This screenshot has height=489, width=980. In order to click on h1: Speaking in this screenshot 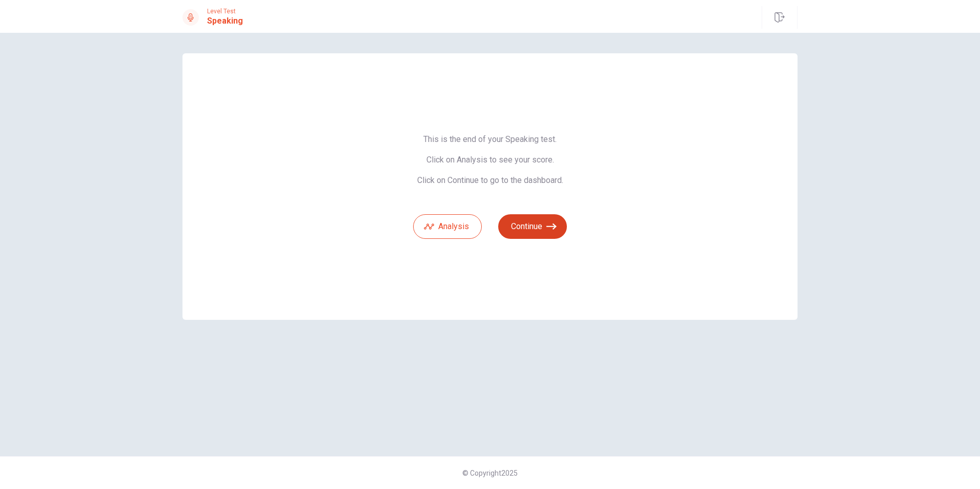, I will do `click(225, 21)`.